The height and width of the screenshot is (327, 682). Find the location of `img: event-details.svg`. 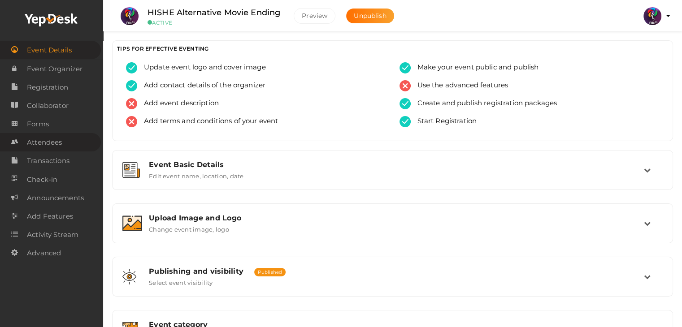

img: event-details.svg is located at coordinates (131, 170).